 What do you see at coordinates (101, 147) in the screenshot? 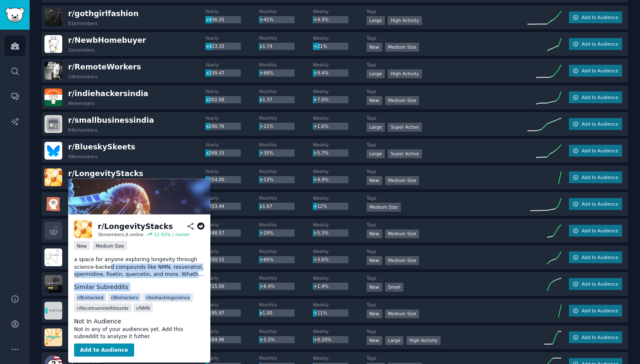
I see `span: r/ BlueskySkeets` at bounding box center [101, 147].